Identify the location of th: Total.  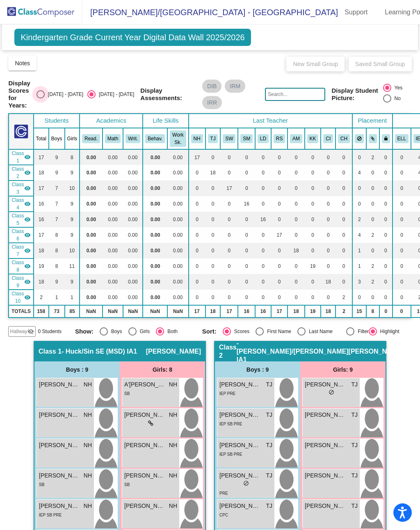
(41, 139).